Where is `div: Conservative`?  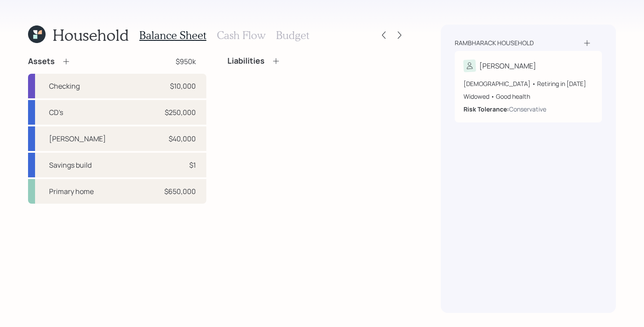
div: Conservative is located at coordinates (527, 109).